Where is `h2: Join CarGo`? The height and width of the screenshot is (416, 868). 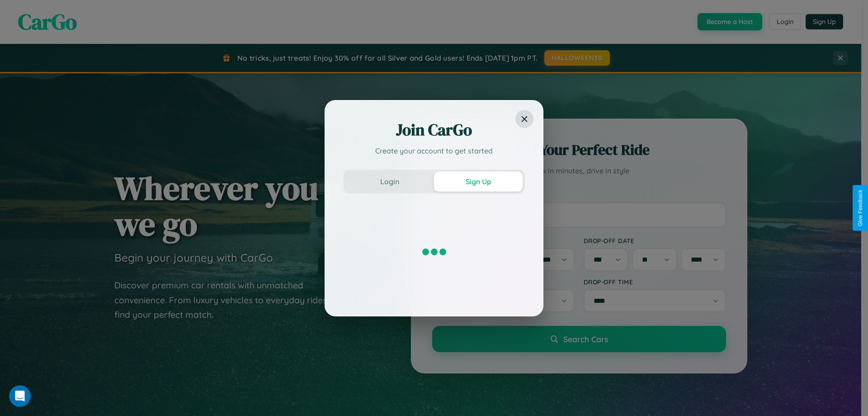
h2: Join CarGo is located at coordinates (434, 129).